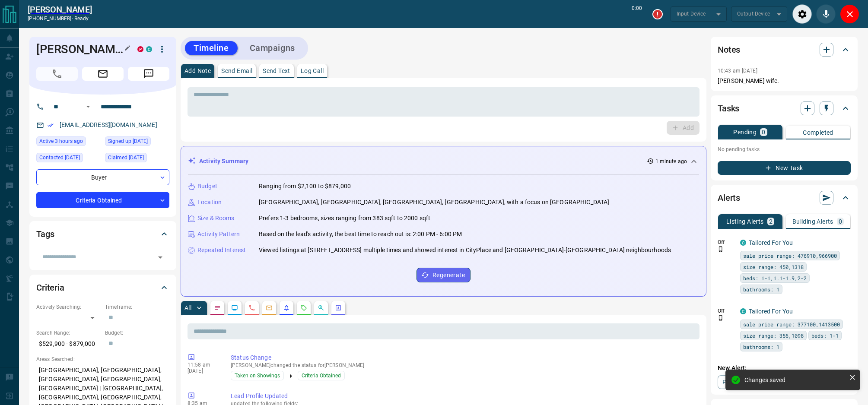 Image resolution: width=868 pixels, height=405 pixels. I want to click on p: Send Email, so click(236, 71).